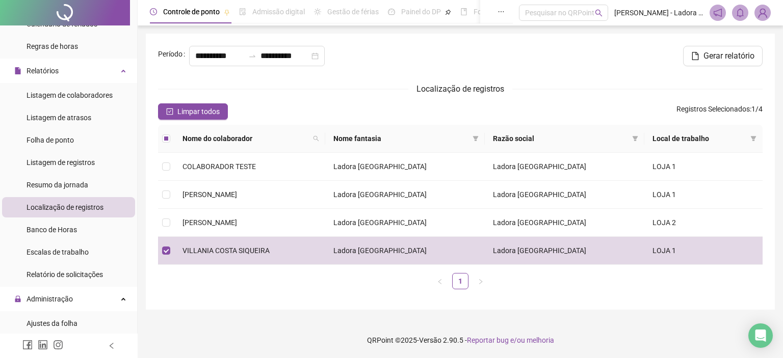 Image resolution: width=783 pixels, height=358 pixels. What do you see at coordinates (219, 167) in the screenshot?
I see `span: COLABORADOR TESTE` at bounding box center [219, 167].